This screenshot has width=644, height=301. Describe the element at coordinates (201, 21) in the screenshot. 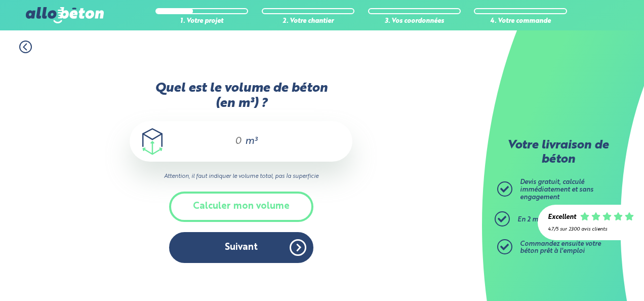

I see `div: 1. Votre projet` at that location.